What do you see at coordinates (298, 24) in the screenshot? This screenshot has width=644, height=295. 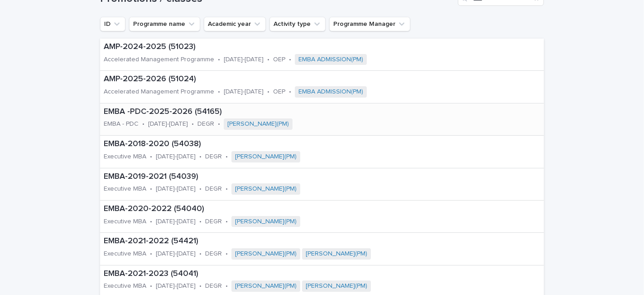 I see `button: Activity type` at bounding box center [298, 24].